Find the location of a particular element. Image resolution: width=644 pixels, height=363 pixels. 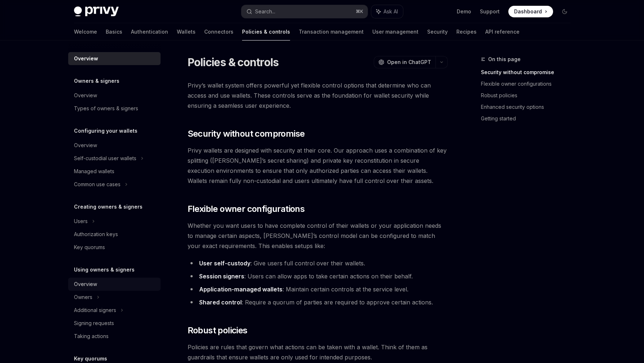

a: Enhanced security options is located at coordinates (529, 107).